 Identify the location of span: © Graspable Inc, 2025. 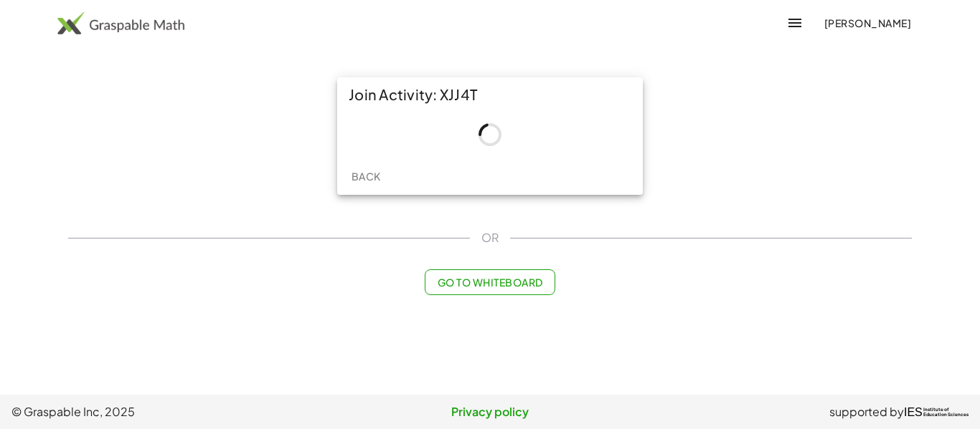
(171, 412).